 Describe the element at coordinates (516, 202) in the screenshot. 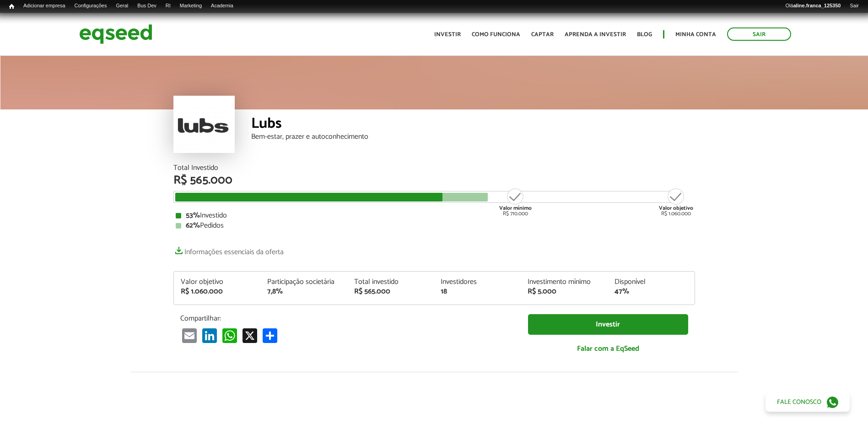

I see `div: R$ 710.000` at that location.